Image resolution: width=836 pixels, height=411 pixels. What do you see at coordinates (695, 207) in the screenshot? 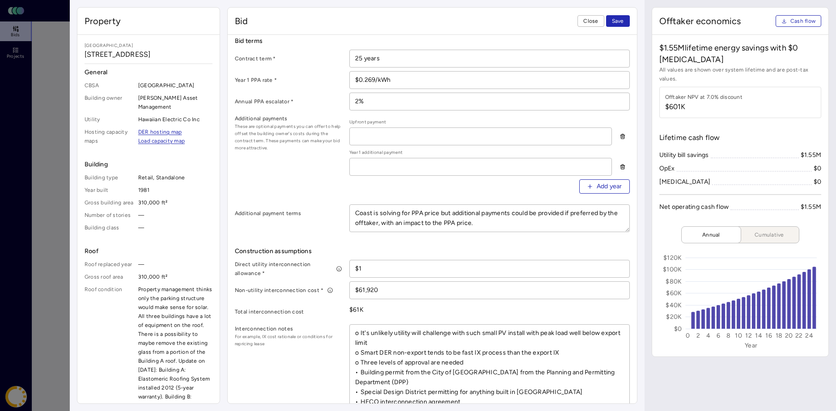
I see `div: Net operating cash flow` at bounding box center [695, 207].